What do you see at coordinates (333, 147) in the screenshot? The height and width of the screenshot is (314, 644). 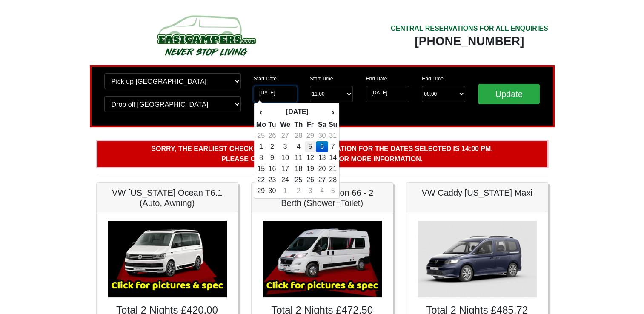 I see `td: 7` at bounding box center [333, 147].